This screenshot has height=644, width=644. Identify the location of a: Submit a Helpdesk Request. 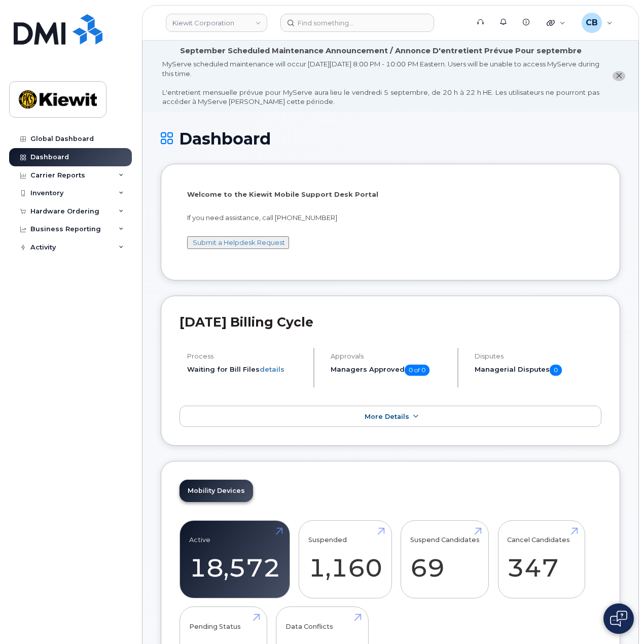
(239, 242).